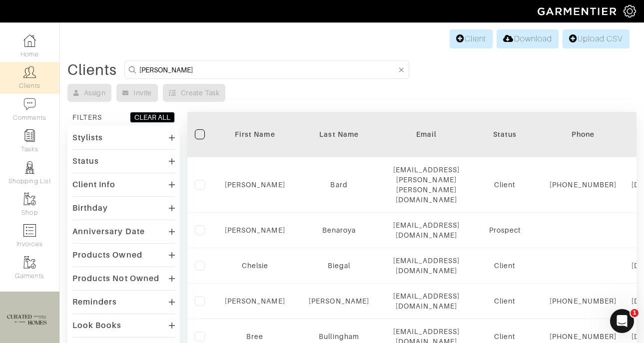 The height and width of the screenshot is (343, 644). What do you see at coordinates (92, 70) in the screenshot?
I see `div: Clients` at bounding box center [92, 70].